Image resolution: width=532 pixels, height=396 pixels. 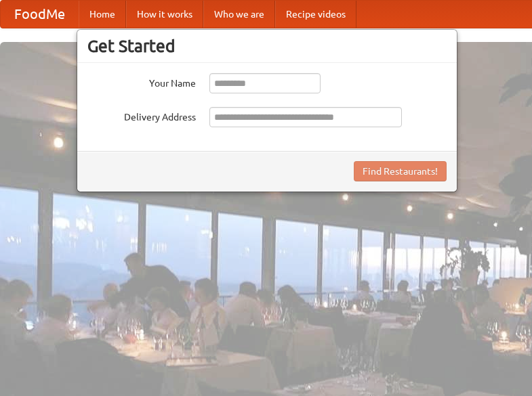 What do you see at coordinates (164, 14) in the screenshot?
I see `a: How it works` at bounding box center [164, 14].